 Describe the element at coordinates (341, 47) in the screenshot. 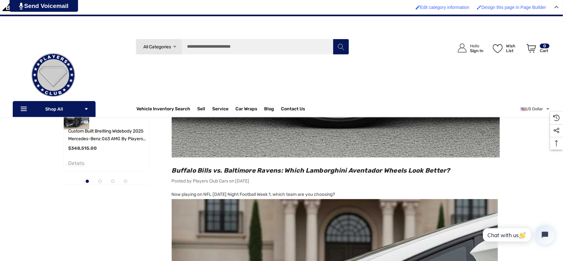

I see `button: Search` at that location.